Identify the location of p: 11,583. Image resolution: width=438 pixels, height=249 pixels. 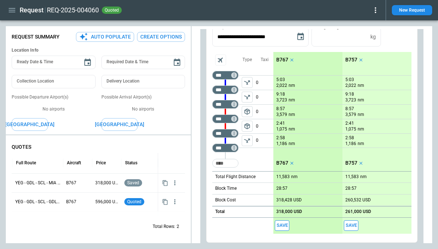
(352, 177).